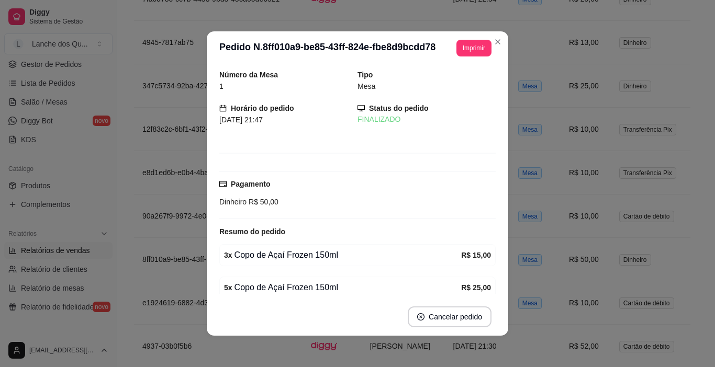 This screenshot has width=715, height=367. Describe the element at coordinates (473, 48) in the screenshot. I see `button: Imprimir` at that location.